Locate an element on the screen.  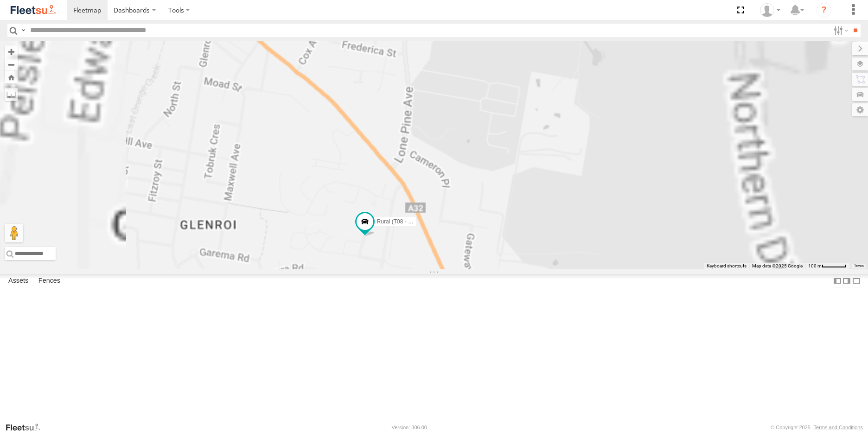
a: Visit our Website is located at coordinates (26, 428).